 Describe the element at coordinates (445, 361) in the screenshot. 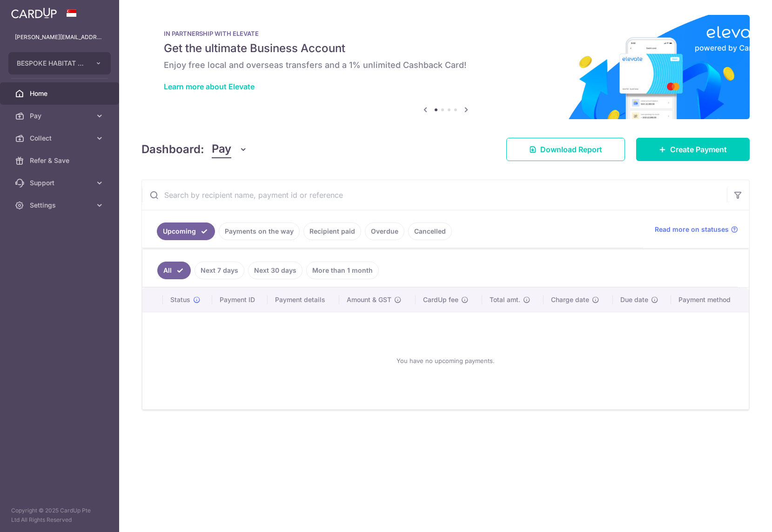

I see `div: You have no upcoming payments.` at that location.